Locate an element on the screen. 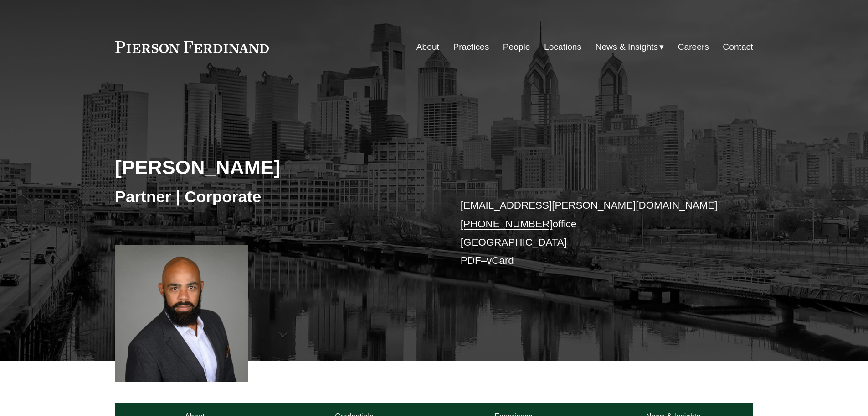 Image resolution: width=868 pixels, height=416 pixels. a: PDF is located at coordinates (470, 260).